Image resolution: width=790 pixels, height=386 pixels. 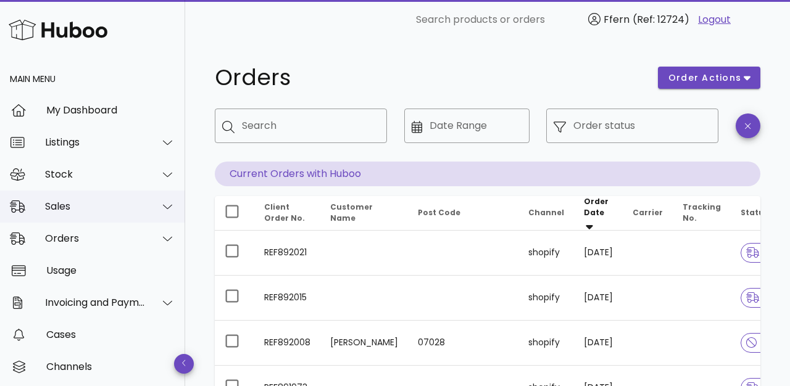 I want to click on div: Channels, so click(x=110, y=366).